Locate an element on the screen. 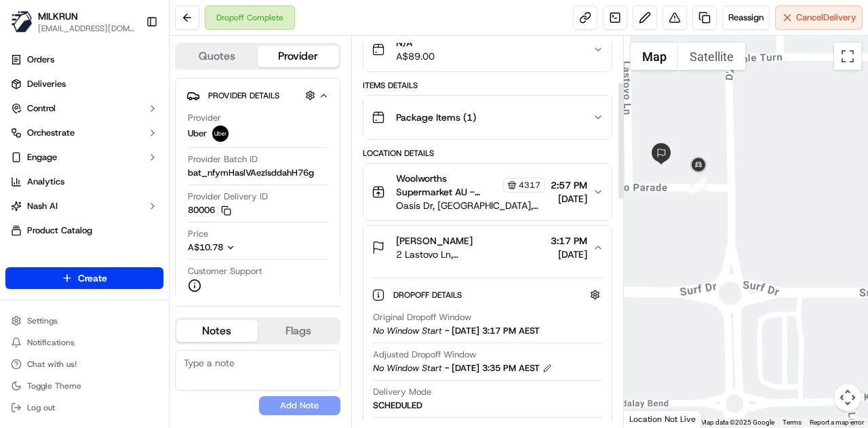 This screenshot has height=428, width=868. span: Woolworths Supermarket AU - Secret Harbour Store Manager is located at coordinates (448, 185).